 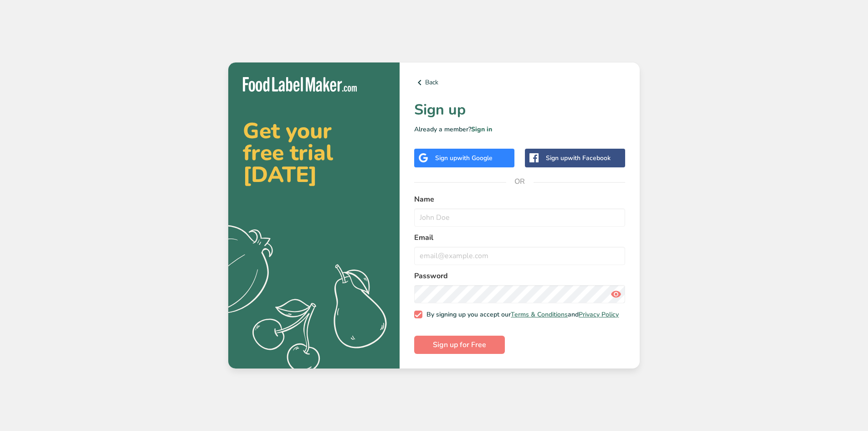 I want to click on a: Back, so click(x=519, y=83).